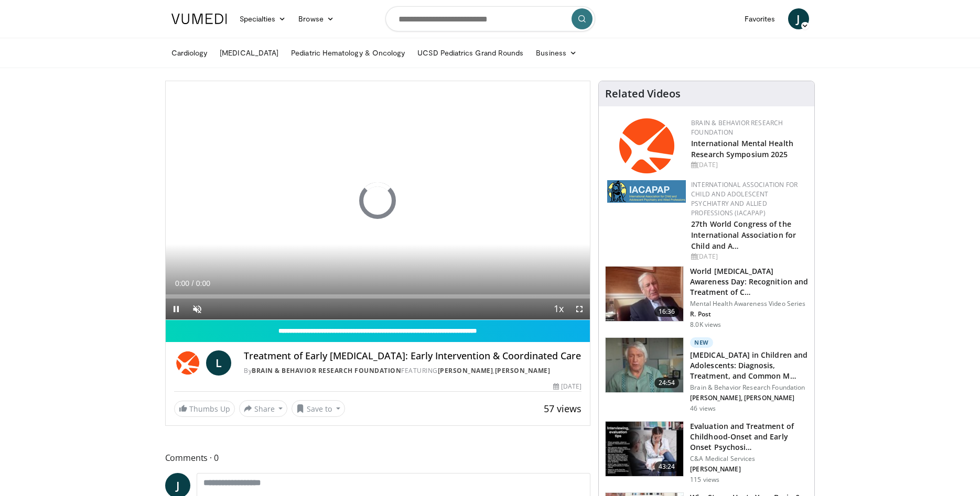  I want to click on p: 8.0K views, so click(705, 325).